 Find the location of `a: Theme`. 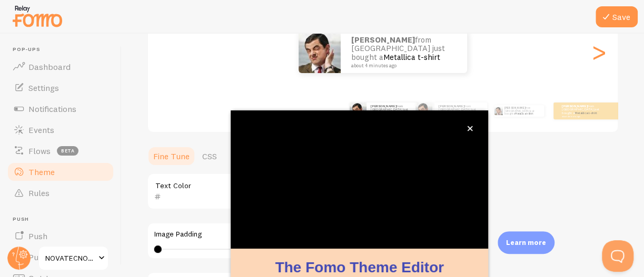

a: Theme is located at coordinates (61, 172).